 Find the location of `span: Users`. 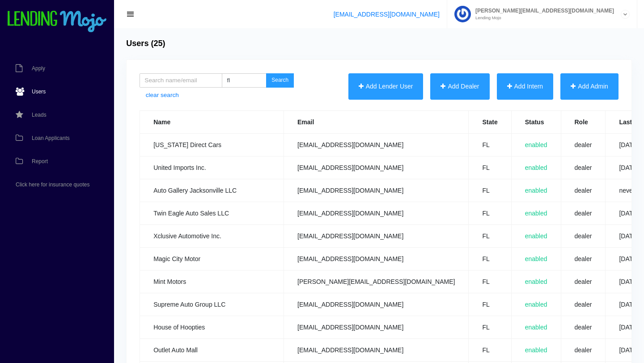

span: Users is located at coordinates (39, 92).